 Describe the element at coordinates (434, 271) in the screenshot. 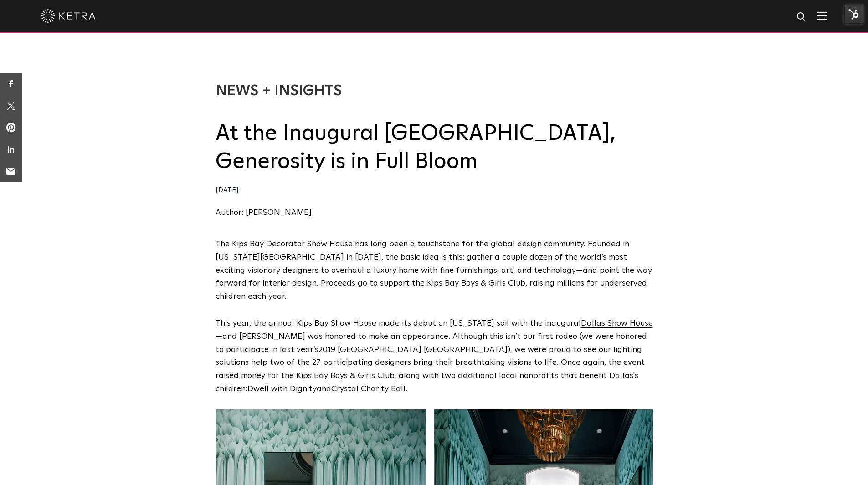

I see `p: The Kips Bay Decorator Show House has long been a touchstone for the global design community. Fou...` at that location.